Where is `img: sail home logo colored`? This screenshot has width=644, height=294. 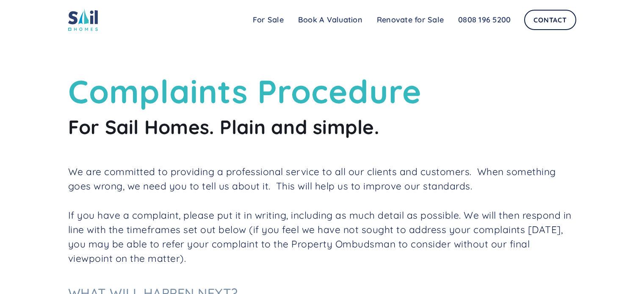
img: sail home logo colored is located at coordinates (83, 20).